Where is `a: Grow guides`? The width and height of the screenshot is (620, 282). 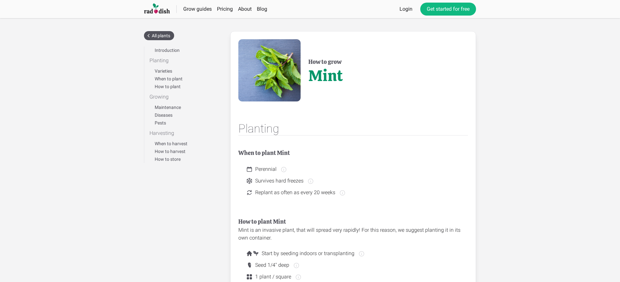 a: Grow guides is located at coordinates (197, 9).